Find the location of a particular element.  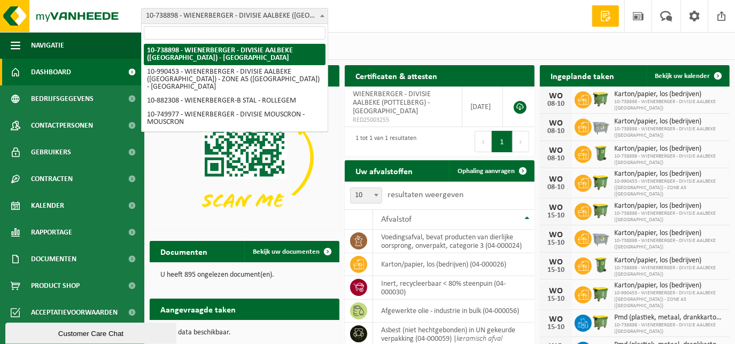

button: Next is located at coordinates (521, 142).